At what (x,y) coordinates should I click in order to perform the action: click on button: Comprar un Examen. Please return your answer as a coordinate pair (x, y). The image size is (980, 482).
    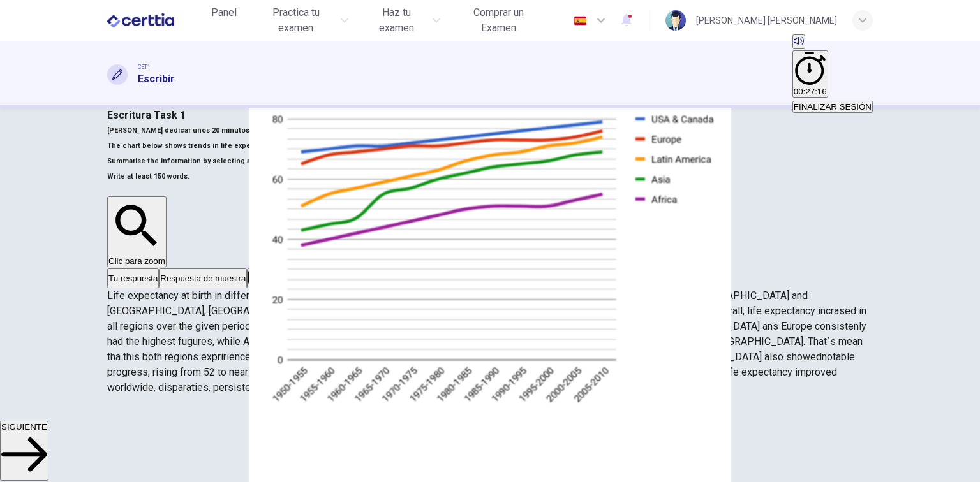
    Looking at the image, I should click on (498, 20).